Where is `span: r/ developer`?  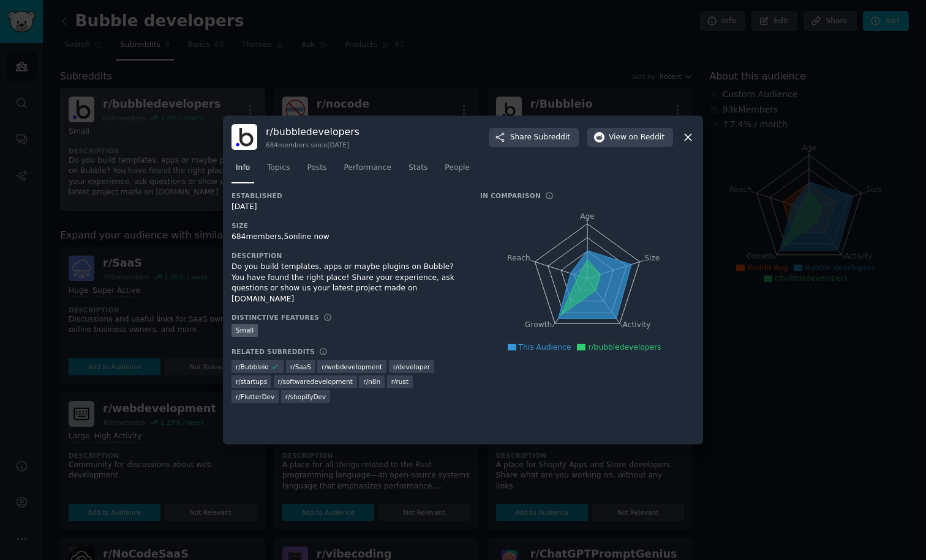 span: r/ developer is located at coordinates (412, 367).